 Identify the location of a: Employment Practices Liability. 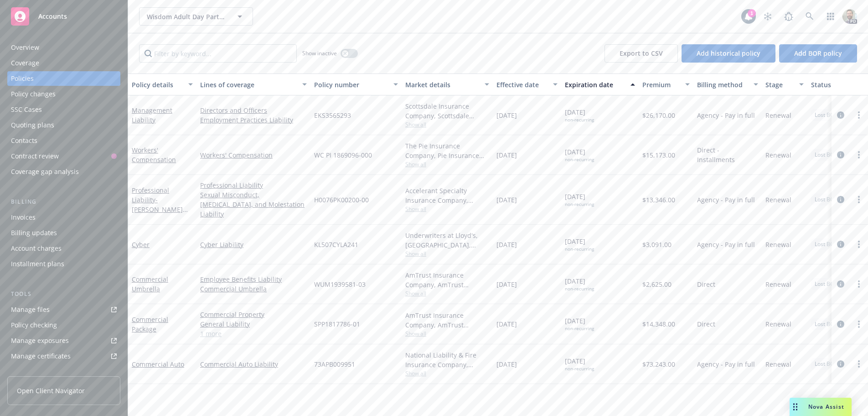
(253, 120).